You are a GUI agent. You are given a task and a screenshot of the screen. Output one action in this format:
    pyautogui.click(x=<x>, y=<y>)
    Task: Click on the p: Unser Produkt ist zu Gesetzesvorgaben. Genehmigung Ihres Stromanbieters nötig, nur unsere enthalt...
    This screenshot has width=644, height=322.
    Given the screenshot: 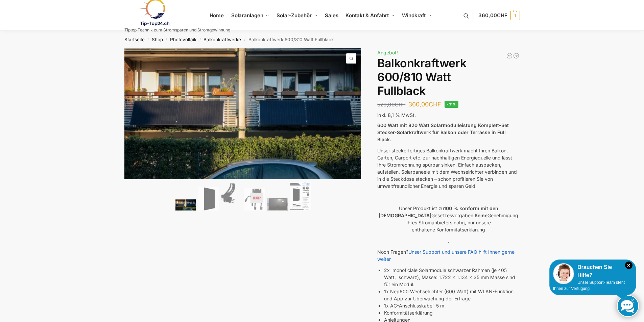 What is the action you would take?
    pyautogui.click(x=448, y=219)
    